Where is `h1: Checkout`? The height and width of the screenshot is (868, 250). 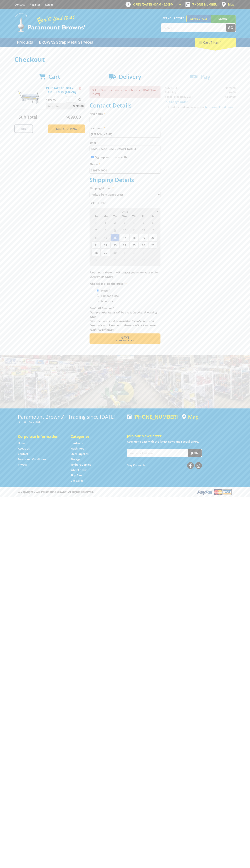 h1: Checkout is located at coordinates (125, 59).